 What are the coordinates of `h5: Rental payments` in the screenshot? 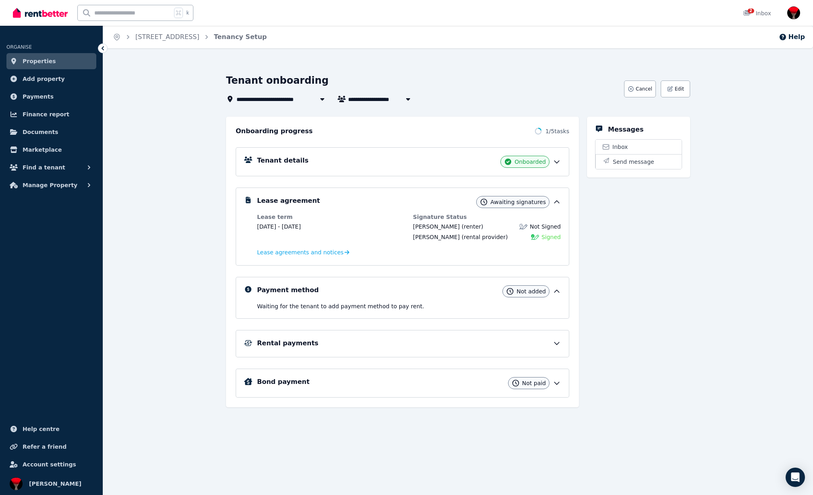 It's located at (288, 344).